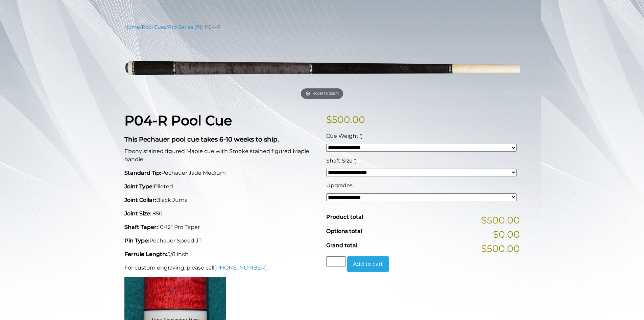  Describe the element at coordinates (221, 241) in the screenshot. I see `p: Pechauer Speed JT` at that location.